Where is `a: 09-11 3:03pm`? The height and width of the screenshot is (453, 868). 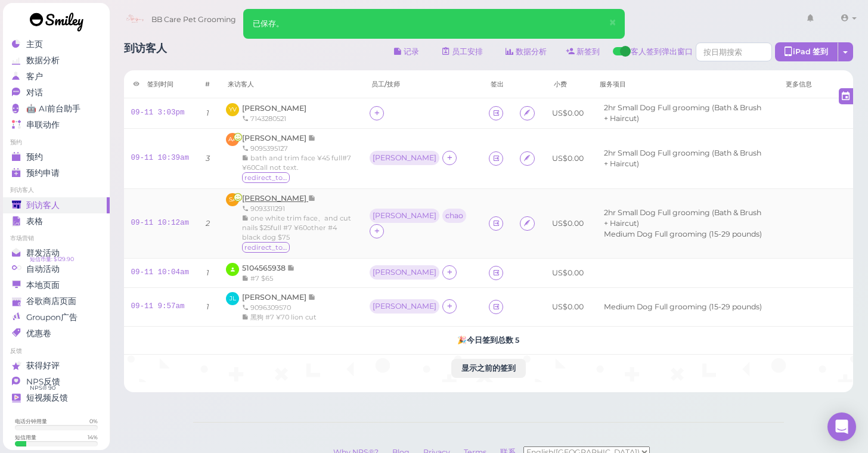
a: 09-11 3:03pm is located at coordinates (158, 113).